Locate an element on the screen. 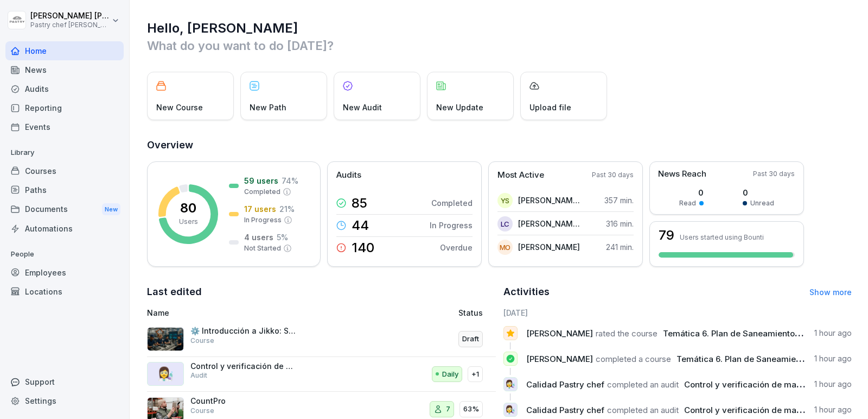  div: MO is located at coordinates (505, 247).